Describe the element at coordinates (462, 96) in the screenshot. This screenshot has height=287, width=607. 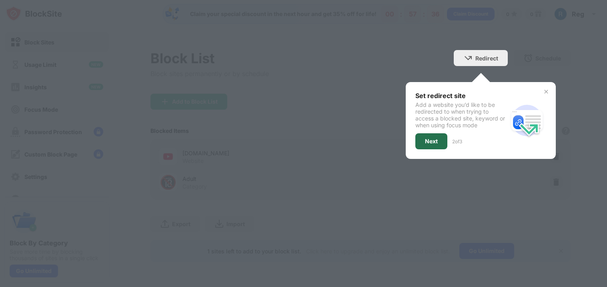
I see `div: Set redirect site` at that location.